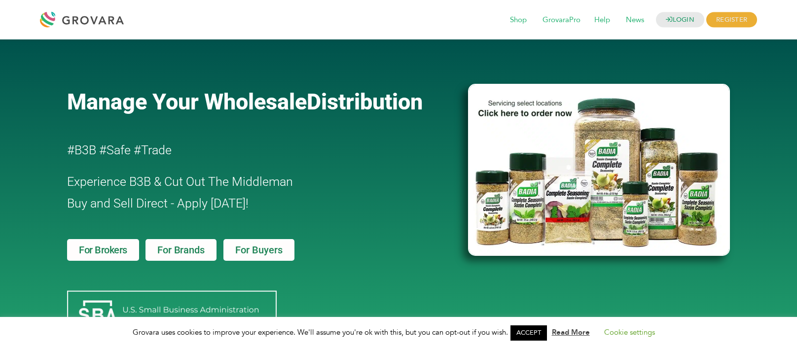 The width and height of the screenshot is (797, 349). What do you see at coordinates (398, 332) in the screenshot?
I see `span: Grovara uses cookies to improve your experience. We'll assume you're ok with this, but you can op...` at bounding box center [398, 332].